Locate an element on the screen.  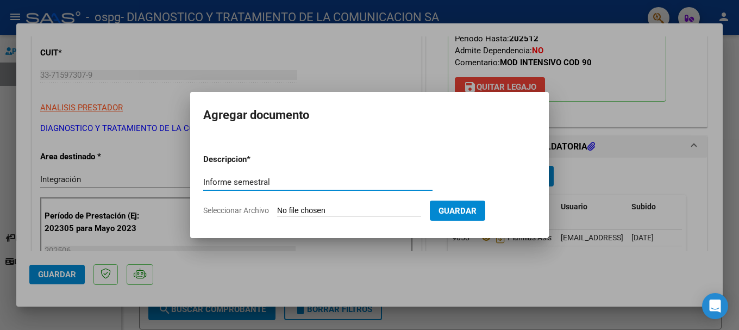
p: Descripcion is located at coordinates (253, 159).